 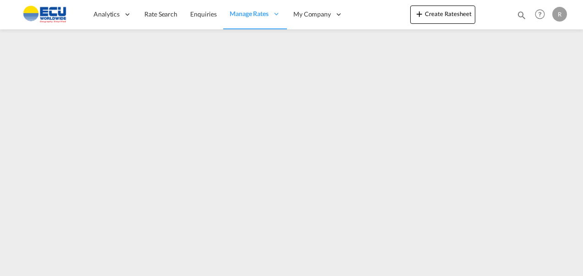 What do you see at coordinates (44, 14) in the screenshot?
I see `img: 6cccb1402a9411edb762cf9624ab9cda.png` at bounding box center [44, 14].